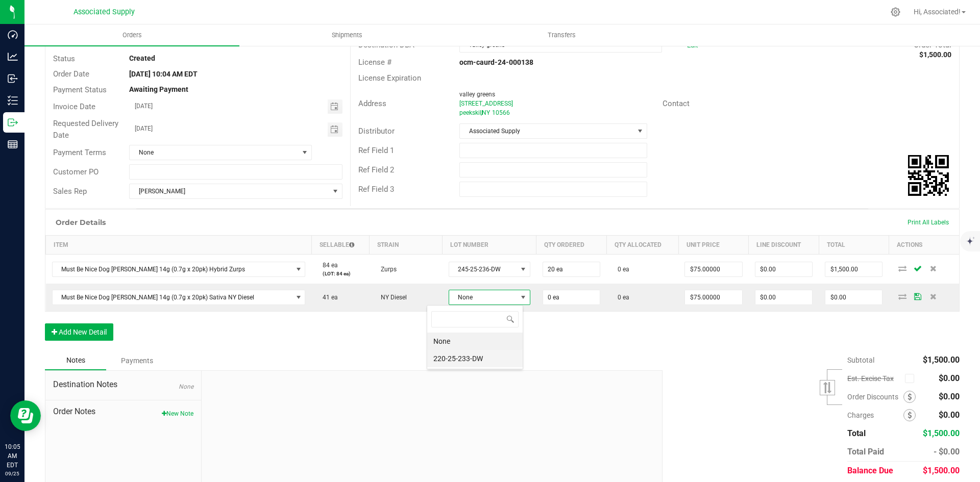 The height and width of the screenshot is (482, 980). What do you see at coordinates (340, 245) in the screenshot?
I see `th: Sellable` at bounding box center [340, 245].